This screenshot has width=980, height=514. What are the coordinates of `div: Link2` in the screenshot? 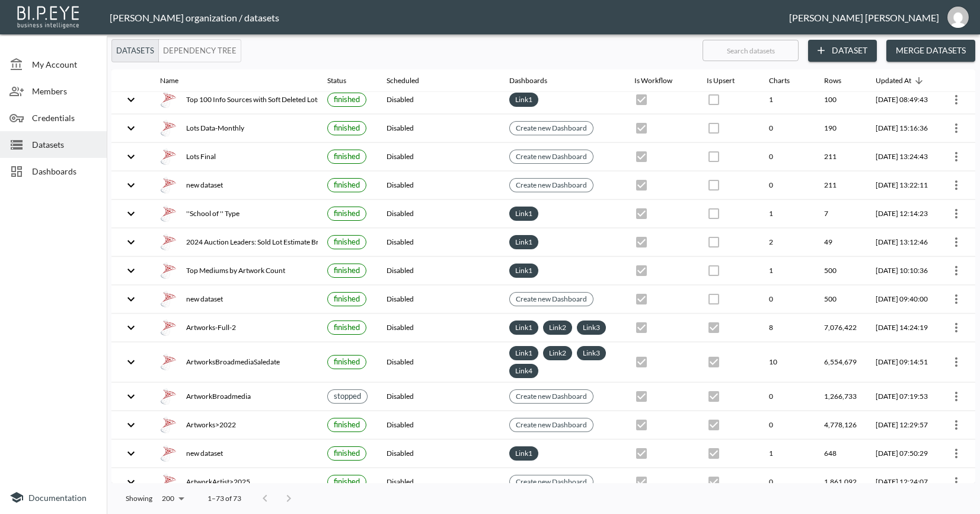 It's located at (558, 353).